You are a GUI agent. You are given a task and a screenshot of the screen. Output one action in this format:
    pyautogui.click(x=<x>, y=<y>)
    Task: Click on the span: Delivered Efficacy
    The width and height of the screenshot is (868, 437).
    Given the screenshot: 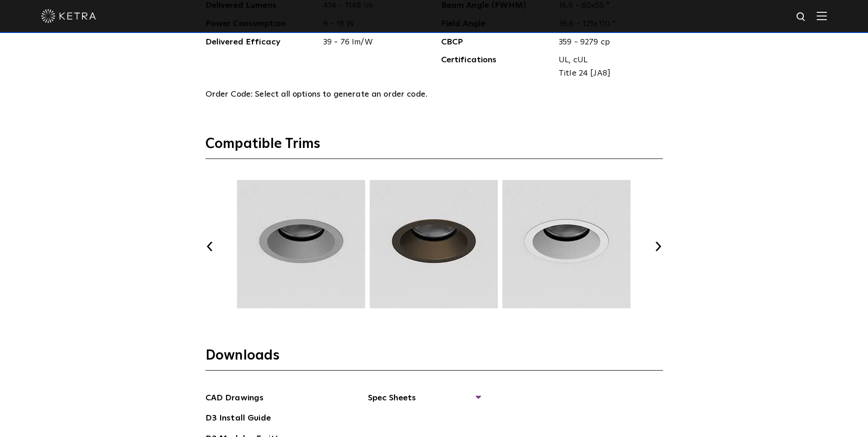 What is the action you would take?
    pyautogui.click(x=261, y=42)
    